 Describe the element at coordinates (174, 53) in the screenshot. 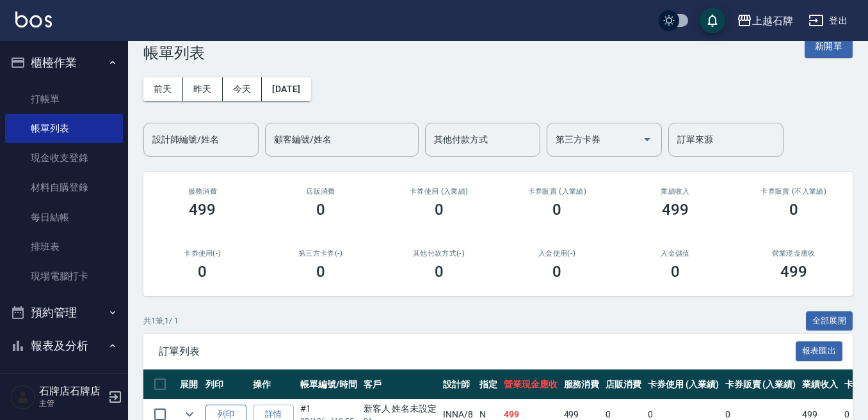

I see `h3: 帳單列表` at that location.